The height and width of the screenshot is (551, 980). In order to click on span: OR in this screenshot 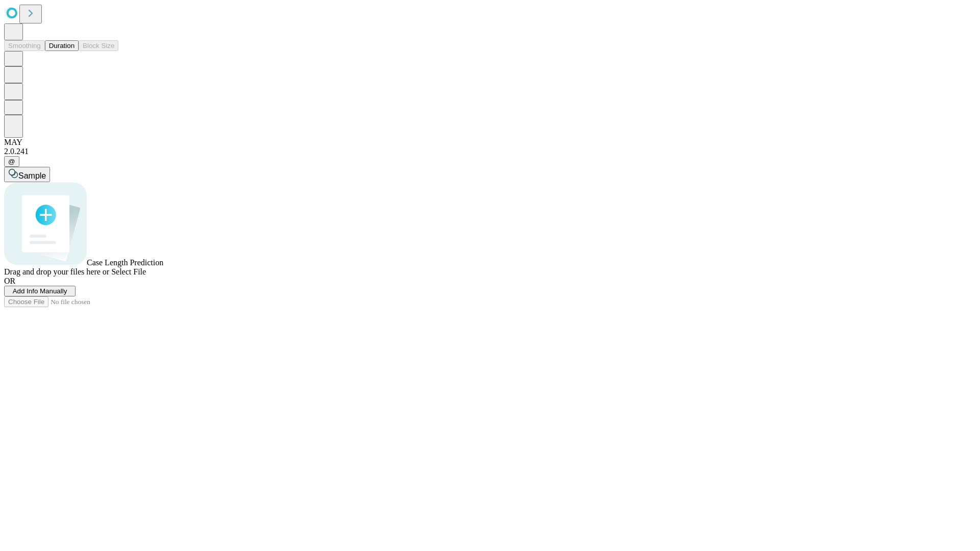, I will do `click(10, 281)`.